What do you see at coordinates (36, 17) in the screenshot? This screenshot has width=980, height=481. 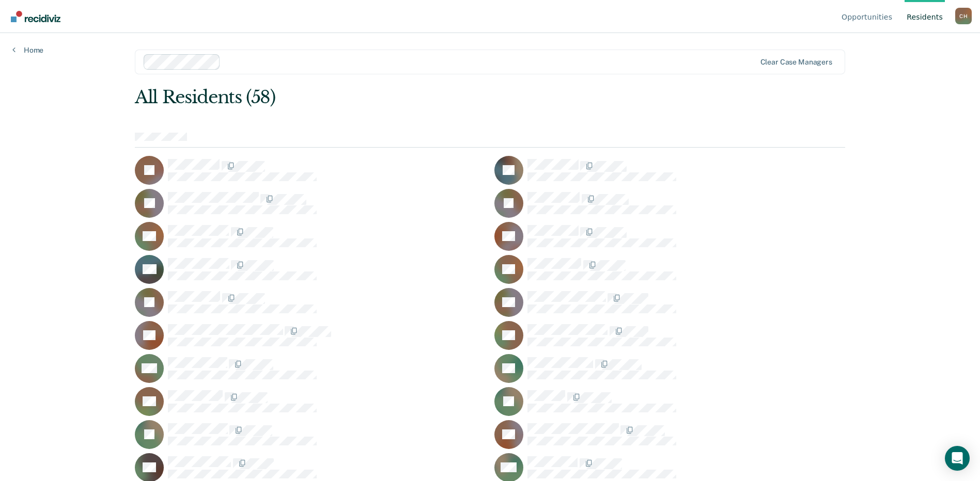 I see `img: Recidiviz` at bounding box center [36, 17].